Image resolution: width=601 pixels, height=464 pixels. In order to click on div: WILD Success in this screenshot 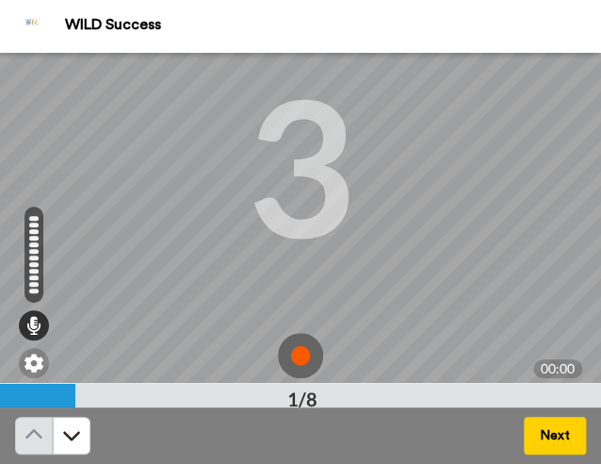, I will do `click(333, 25)`.